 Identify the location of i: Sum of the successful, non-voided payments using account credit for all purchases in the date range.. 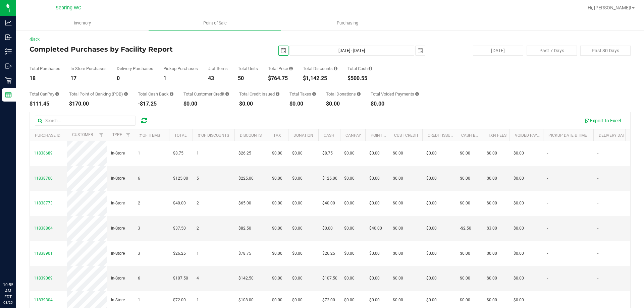
(227, 94).